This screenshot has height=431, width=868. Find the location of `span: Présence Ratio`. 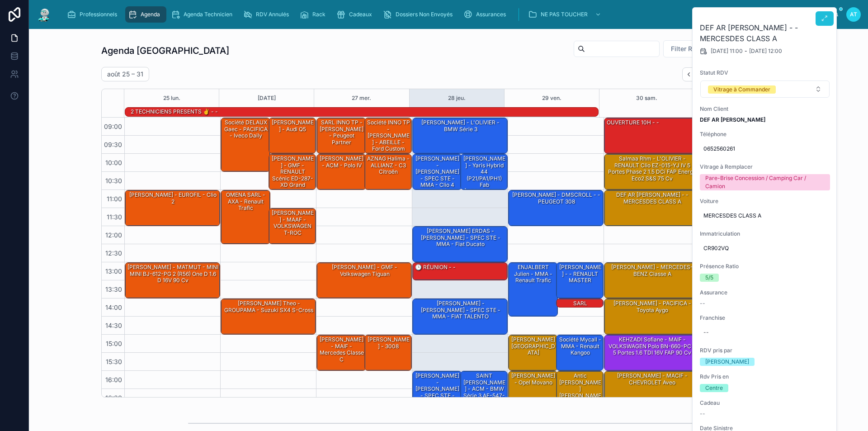

span: Présence Ratio is located at coordinates (765, 266).